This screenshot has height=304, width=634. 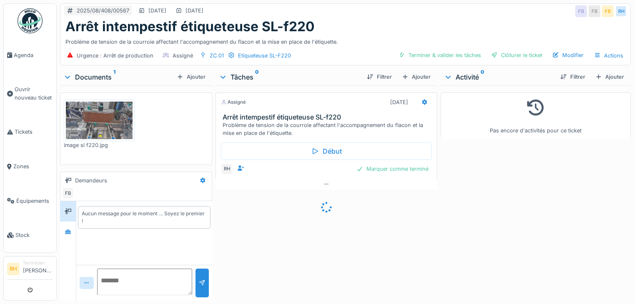 I want to click on div: Urgence : Arrêt de production, so click(x=115, y=55).